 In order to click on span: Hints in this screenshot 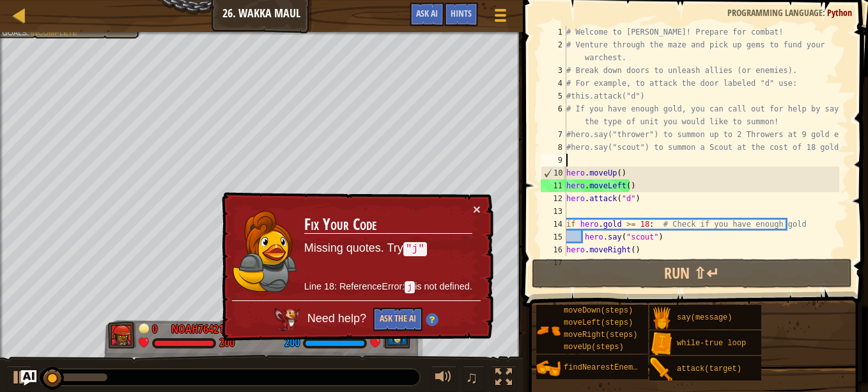, I will do `click(461, 13)`.